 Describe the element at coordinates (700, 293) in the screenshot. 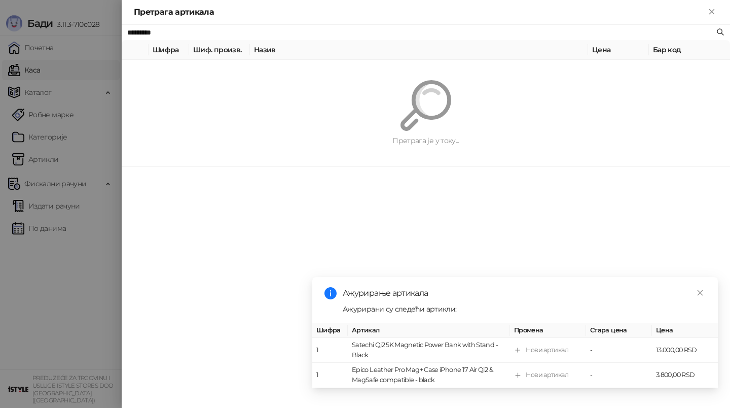

I see `span: close` at that location.